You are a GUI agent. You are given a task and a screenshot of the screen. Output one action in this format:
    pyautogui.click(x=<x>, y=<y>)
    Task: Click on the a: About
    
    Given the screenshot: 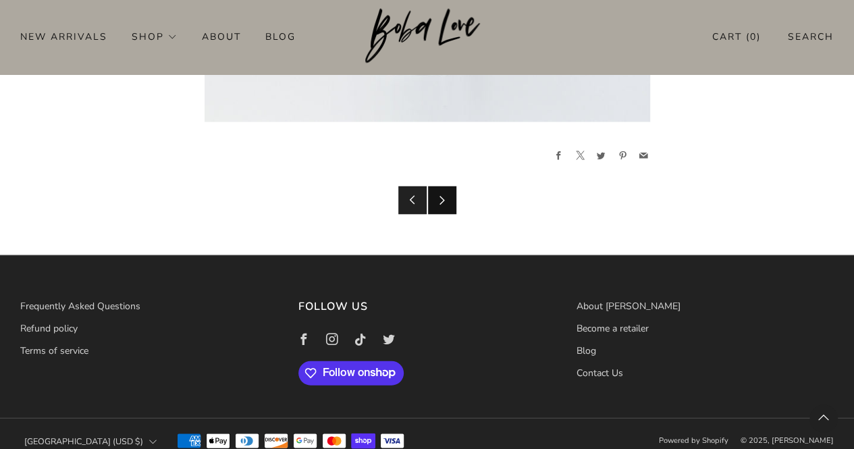 What is the action you would take?
    pyautogui.click(x=221, y=36)
    